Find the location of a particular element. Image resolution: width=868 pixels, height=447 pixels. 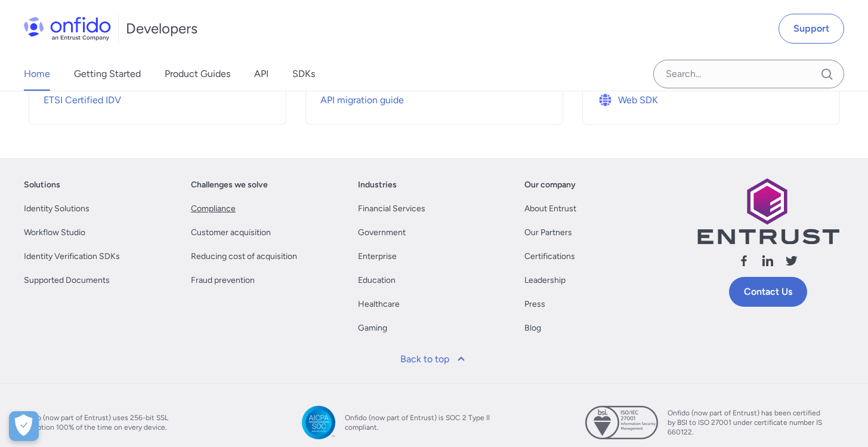

span: Onfido (now part of Entrust) is SOC 2 Type II compliant. is located at coordinates (422, 422).